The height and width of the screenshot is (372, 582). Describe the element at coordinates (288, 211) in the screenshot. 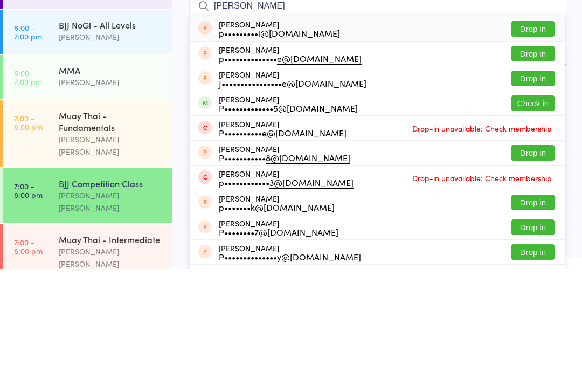

I see `div: P•••••••••••••` at that location.